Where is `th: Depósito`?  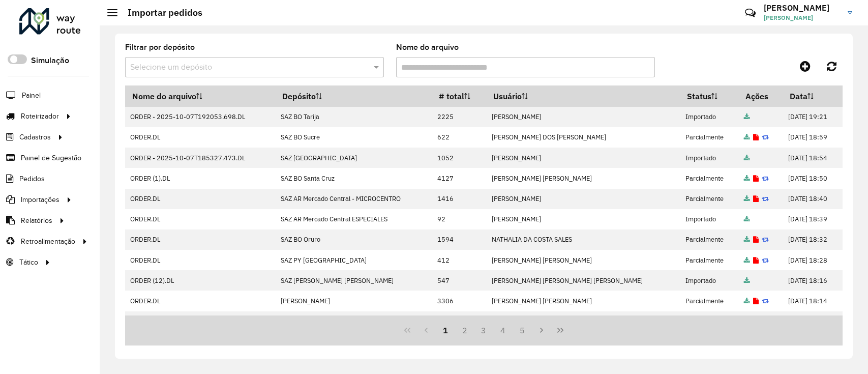 th: Depósito is located at coordinates (353, 96).